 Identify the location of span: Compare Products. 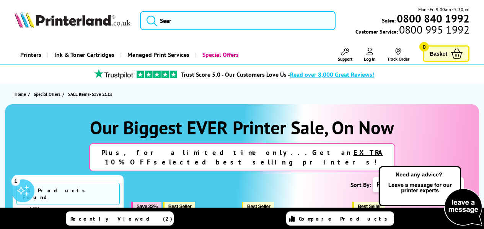
(345, 219).